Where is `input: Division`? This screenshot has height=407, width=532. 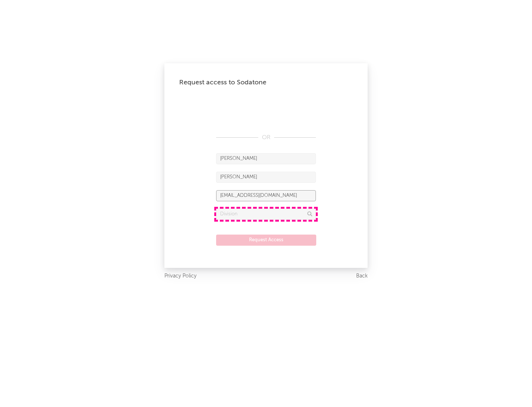
input: Division is located at coordinates (266, 214).